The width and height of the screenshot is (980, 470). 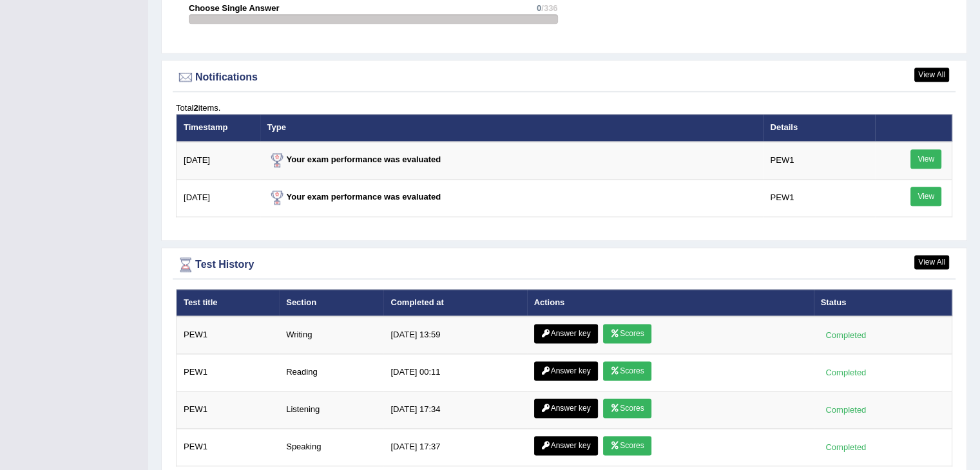 I want to click on th: Actions, so click(x=670, y=302).